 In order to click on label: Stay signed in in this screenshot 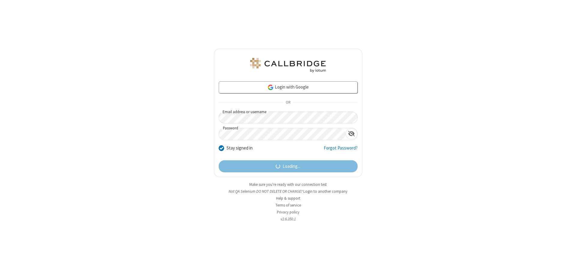, I will do `click(239, 148)`.